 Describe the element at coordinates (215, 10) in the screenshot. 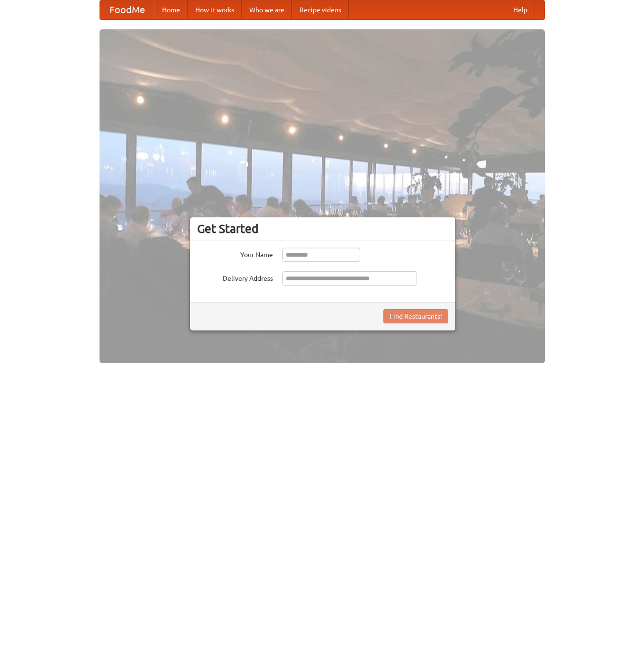

I see `a: How it works` at that location.